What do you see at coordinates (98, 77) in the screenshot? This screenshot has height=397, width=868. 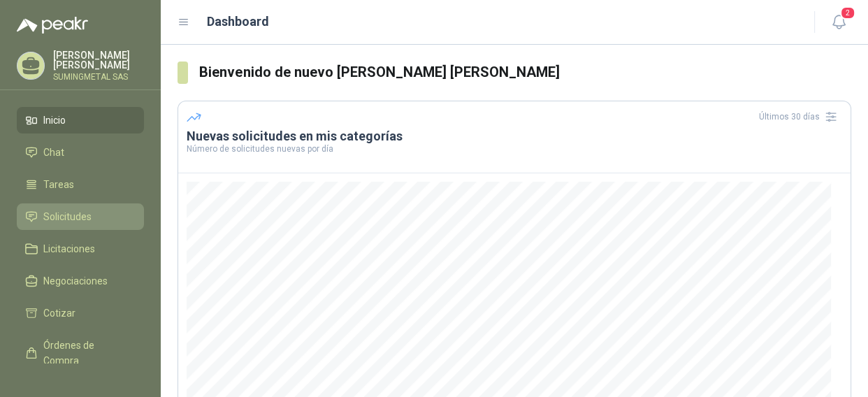 I see `p: SUMINGMETAL SAS` at bounding box center [98, 77].